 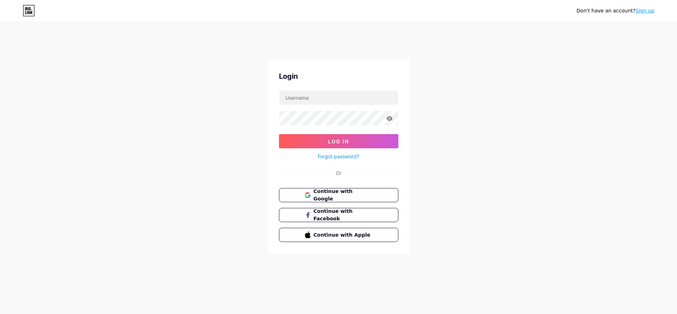 What do you see at coordinates (339, 235) in the screenshot?
I see `button: Continue with Apple` at bounding box center [339, 235].